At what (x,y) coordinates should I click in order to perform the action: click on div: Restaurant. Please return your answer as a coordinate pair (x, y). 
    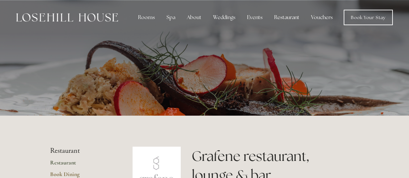
    Looking at the image, I should click on (287, 17).